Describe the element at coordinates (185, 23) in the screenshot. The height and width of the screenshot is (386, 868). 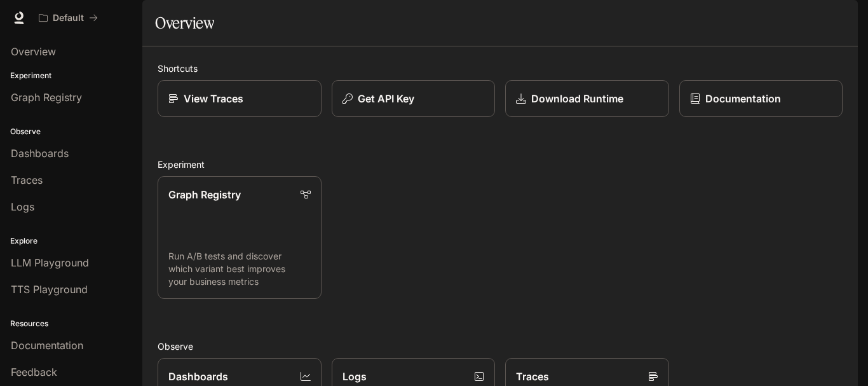
I see `h1: Overview` at that location.